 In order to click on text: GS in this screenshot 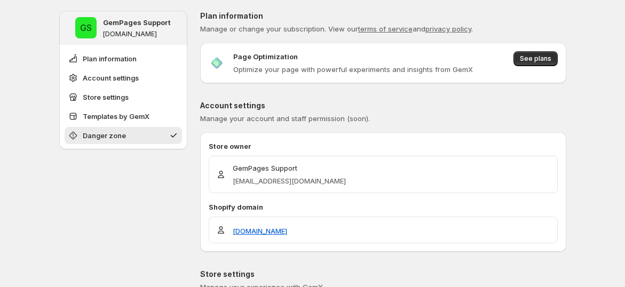, I will do `click(86, 28)`.